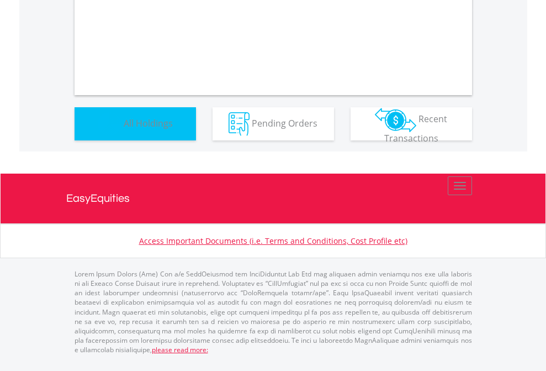 The image size is (546, 371). Describe the element at coordinates (273, 312) in the screenshot. I see `p: Lorem Ipsum Dolors (Ame) Con a/e SeddOeiusmod tem InciDiduntut Lab Etd mag aliquaen admin veniamq...` at that location.